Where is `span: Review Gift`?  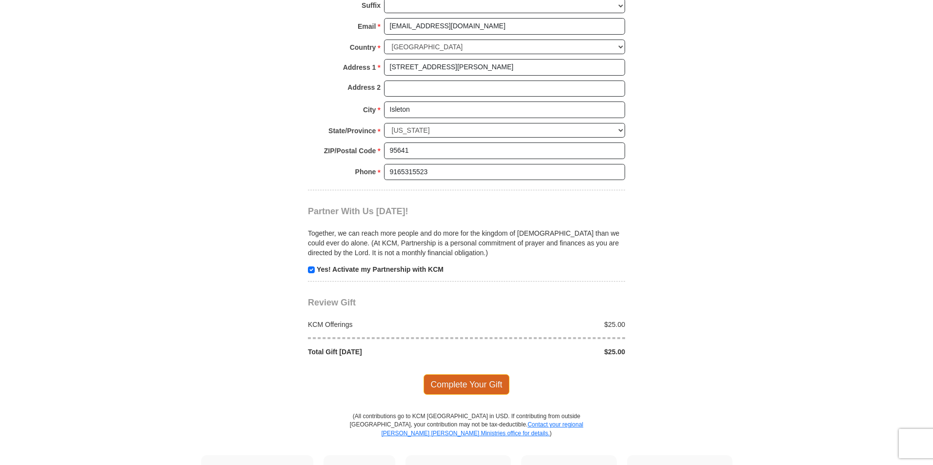
span: Review Gift is located at coordinates (332, 302).